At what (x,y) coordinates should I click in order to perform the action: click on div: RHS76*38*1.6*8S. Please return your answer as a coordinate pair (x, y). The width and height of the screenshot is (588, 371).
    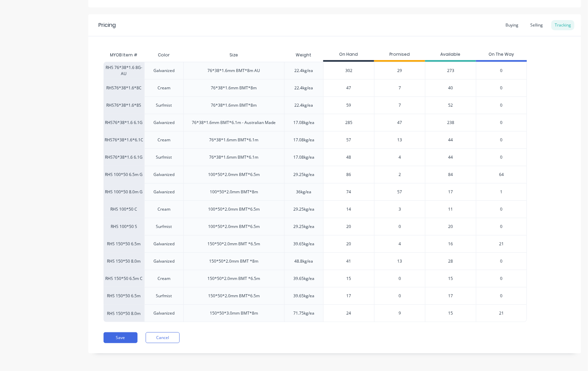
    Looking at the image, I should click on (124, 105).